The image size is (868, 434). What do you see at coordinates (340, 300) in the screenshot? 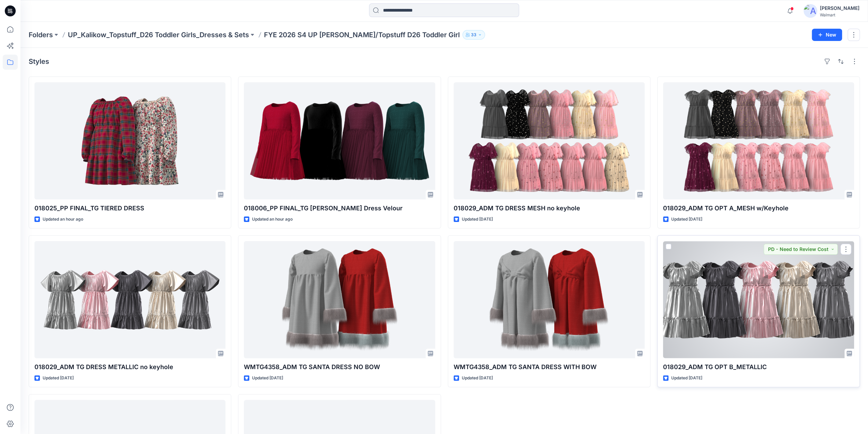
I see `a: WMTG4358_ADM TG SANTA DRESS NO BOW` at bounding box center [340, 300].